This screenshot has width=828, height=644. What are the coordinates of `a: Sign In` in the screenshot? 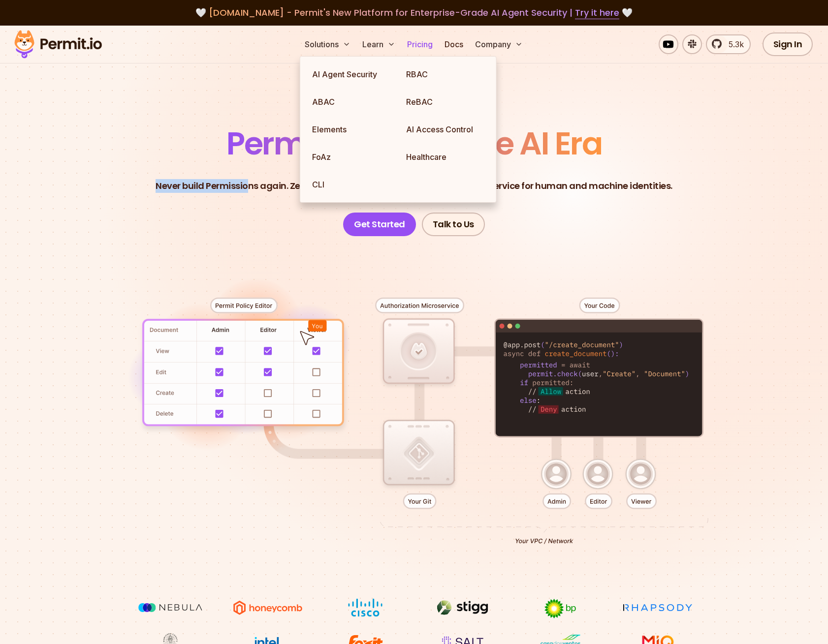 It's located at (788, 44).